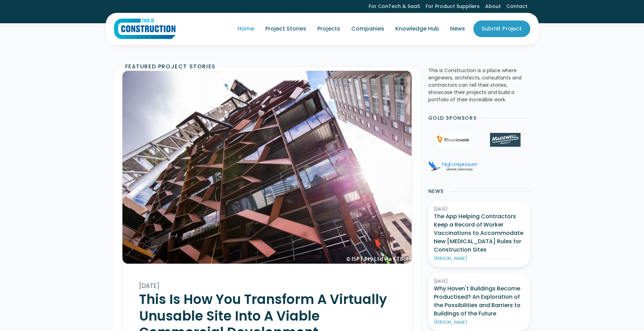 This screenshot has width=644, height=331. Describe the element at coordinates (452, 118) in the screenshot. I see `h2: Gold Sponsors` at that location.